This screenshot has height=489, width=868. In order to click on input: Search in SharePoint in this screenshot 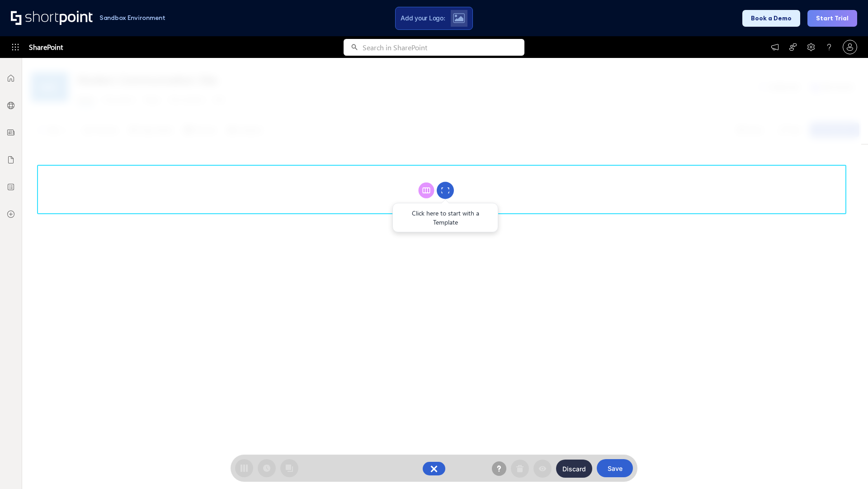, I will do `click(444, 47)`.